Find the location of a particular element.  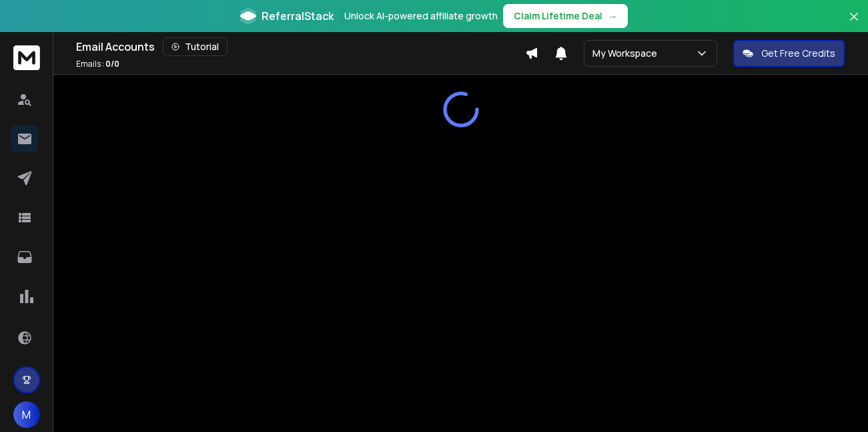

button: Get Free Credits is located at coordinates (789, 53).